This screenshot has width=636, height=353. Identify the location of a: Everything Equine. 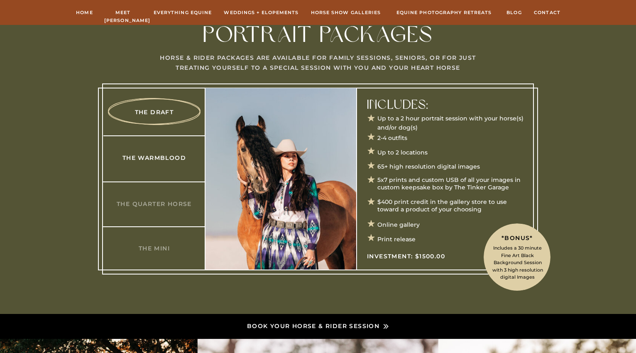
(183, 12).